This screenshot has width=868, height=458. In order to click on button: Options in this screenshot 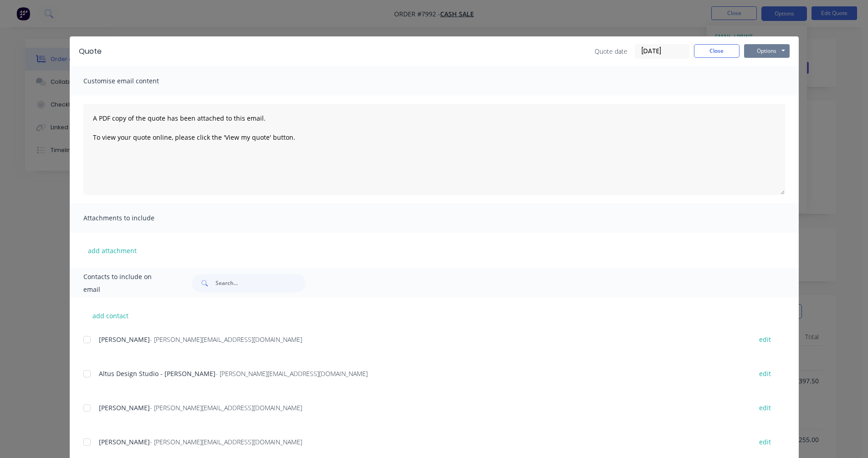, I will do `click(767, 51)`.